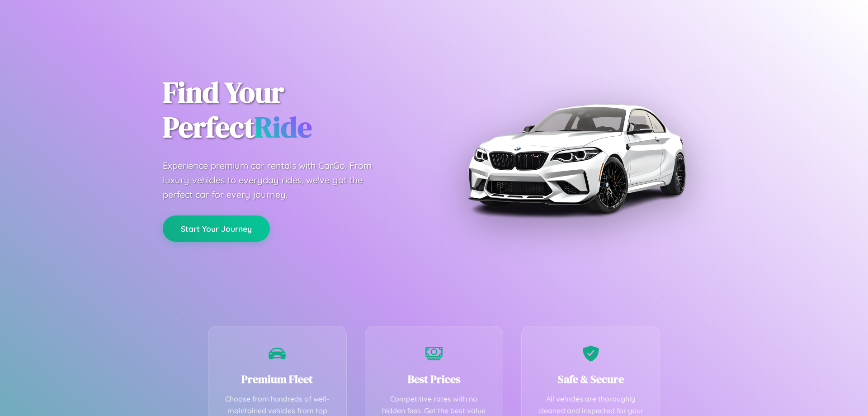 The width and height of the screenshot is (868, 416). Describe the element at coordinates (590, 378) in the screenshot. I see `h3: Safe & Secure` at that location.